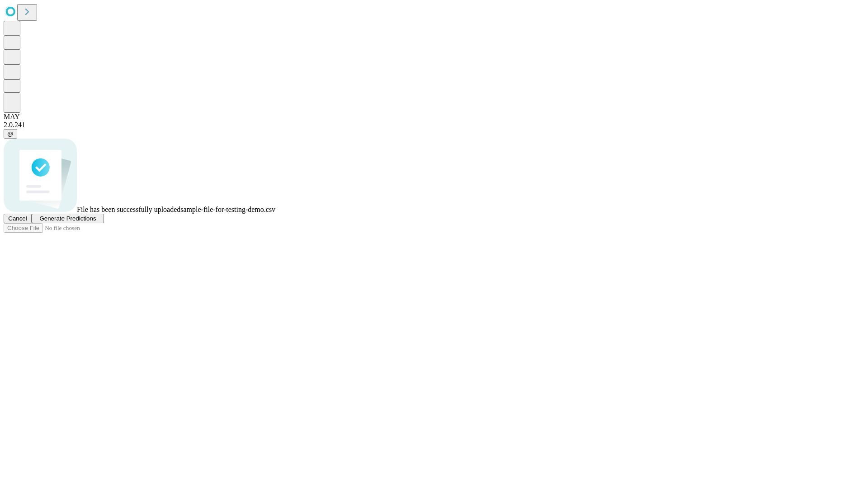  I want to click on span: File has been successfully uploaded, so click(128, 209).